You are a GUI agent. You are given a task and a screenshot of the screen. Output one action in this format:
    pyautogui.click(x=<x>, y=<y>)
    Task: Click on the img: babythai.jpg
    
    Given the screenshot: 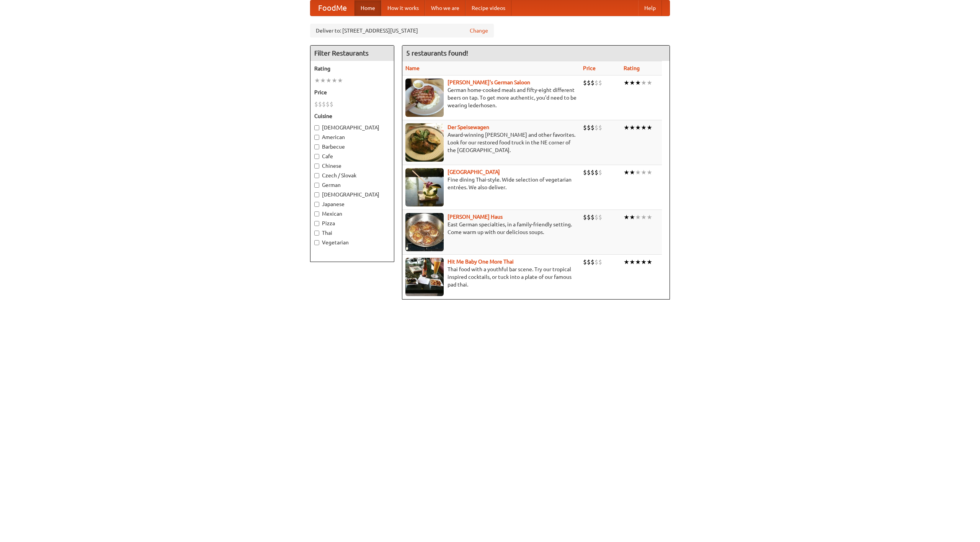 What is the action you would take?
    pyautogui.click(x=425, y=277)
    